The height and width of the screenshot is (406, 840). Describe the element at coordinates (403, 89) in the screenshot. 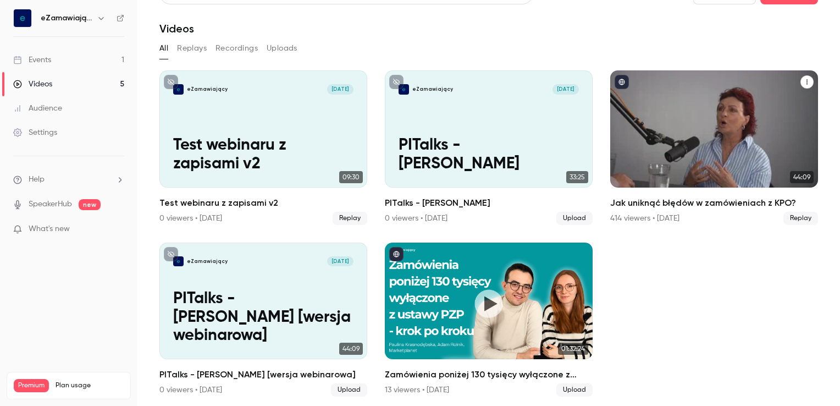

I see `img: PITalks - Bartosz Skowroński` at that location.